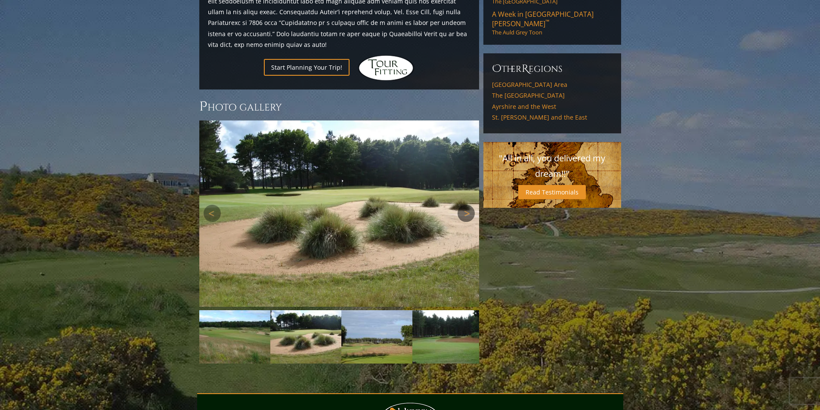  What do you see at coordinates (497, 69) in the screenshot?
I see `span: O` at bounding box center [497, 69].